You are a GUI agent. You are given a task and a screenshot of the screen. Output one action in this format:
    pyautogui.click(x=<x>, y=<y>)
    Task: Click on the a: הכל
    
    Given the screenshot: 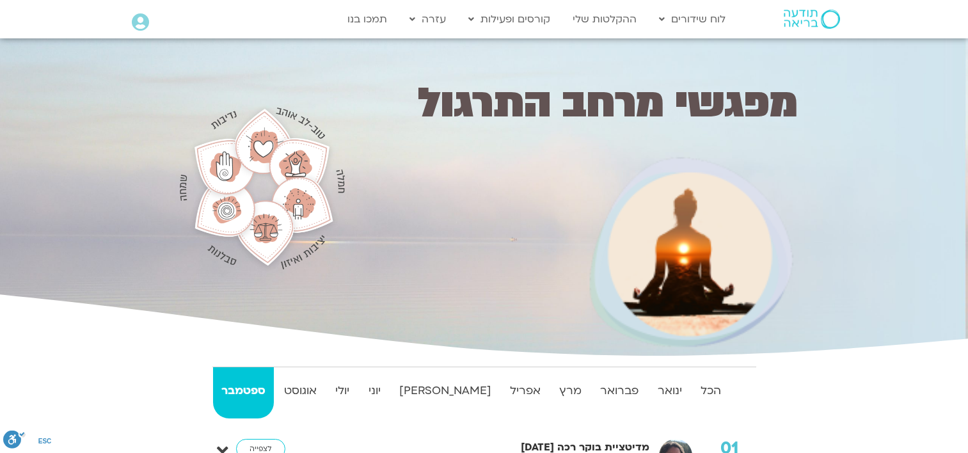 What is the action you would take?
    pyautogui.click(x=710, y=393)
    